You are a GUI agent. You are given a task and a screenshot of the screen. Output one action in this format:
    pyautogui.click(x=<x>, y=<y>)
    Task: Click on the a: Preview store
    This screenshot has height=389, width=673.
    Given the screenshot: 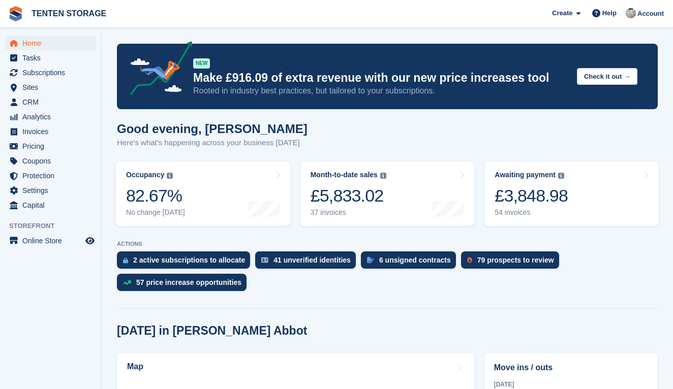 What is the action you would take?
    pyautogui.click(x=90, y=241)
    